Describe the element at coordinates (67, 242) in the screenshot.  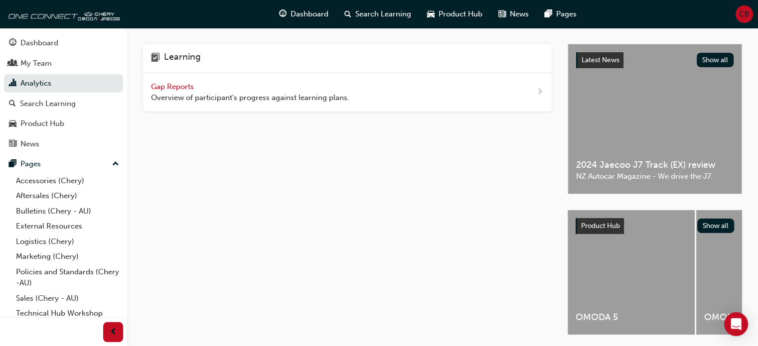
I see `a: Logistics (Chery)` at that location.